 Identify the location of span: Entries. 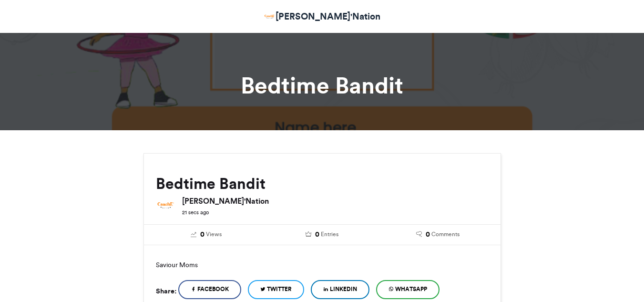
(330, 234).